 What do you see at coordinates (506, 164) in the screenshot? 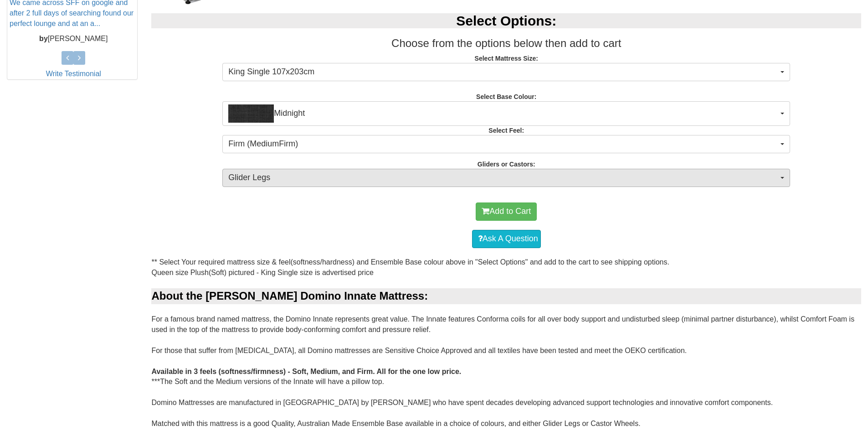
I see `strong: Gliders or Castors:` at bounding box center [506, 164].